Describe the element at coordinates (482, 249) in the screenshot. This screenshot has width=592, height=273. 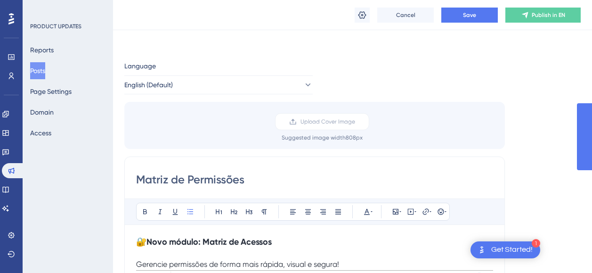
I see `img: launcher-image-alternative-text` at that location.